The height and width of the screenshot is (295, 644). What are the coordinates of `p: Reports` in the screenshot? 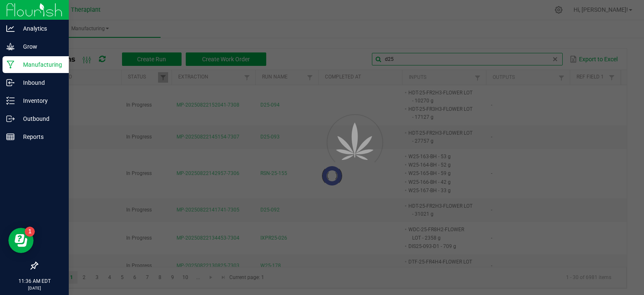 It's located at (40, 137).